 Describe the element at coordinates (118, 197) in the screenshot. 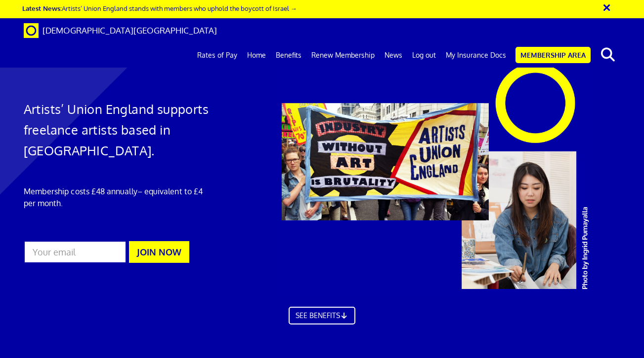

I see `p: Membership costs £48 annually – equivalent to £4 per month.` at that location.